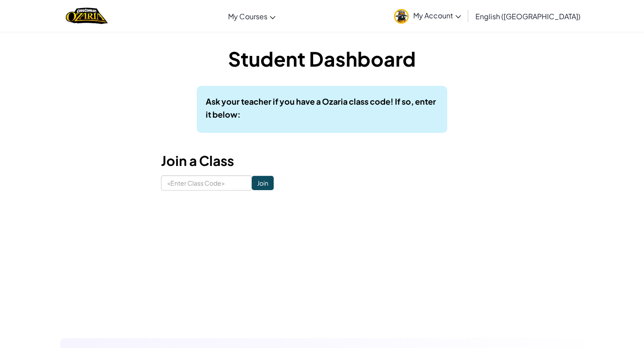  I want to click on h3: Join a Class, so click(322, 160).